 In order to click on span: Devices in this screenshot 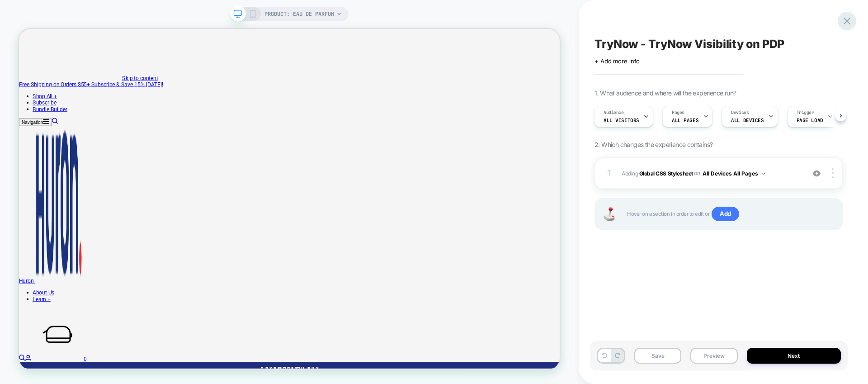, I will do `click(740, 113)`.